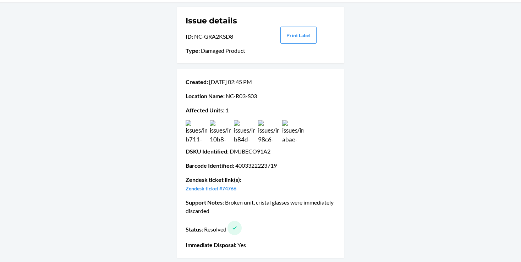  I want to click on p: NC-R03-S03, so click(261, 96).